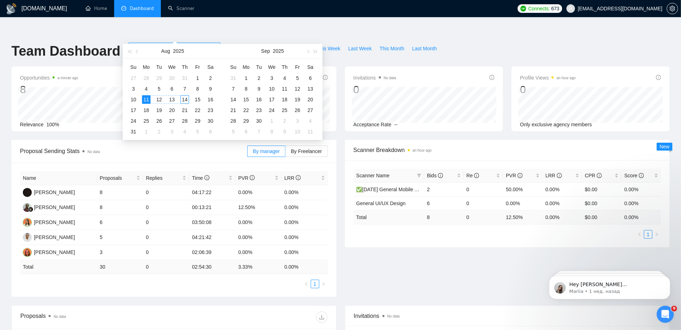  I want to click on td: 2025-09-01, so click(246, 78).